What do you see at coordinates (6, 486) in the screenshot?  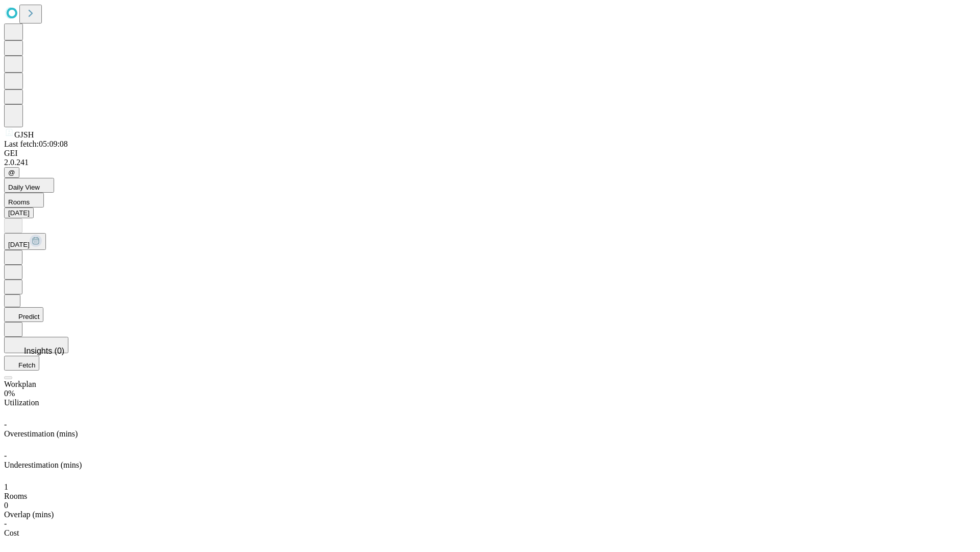 I see `span: 1` at bounding box center [6, 486].